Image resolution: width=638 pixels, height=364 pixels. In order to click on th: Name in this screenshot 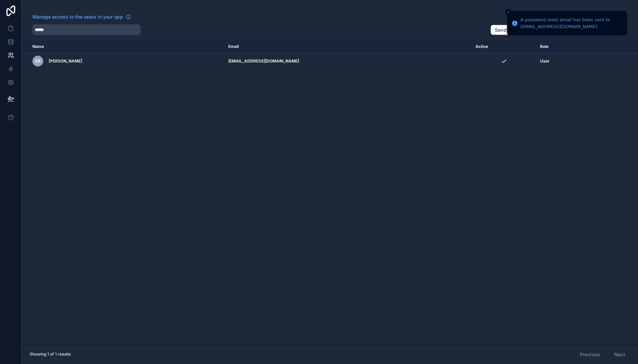, I will do `click(123, 47)`.